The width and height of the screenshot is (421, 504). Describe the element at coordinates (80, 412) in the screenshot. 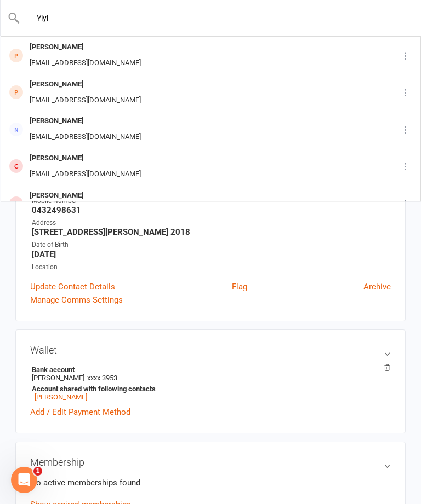

I see `a: Add / Edit Payment Method` at that location.